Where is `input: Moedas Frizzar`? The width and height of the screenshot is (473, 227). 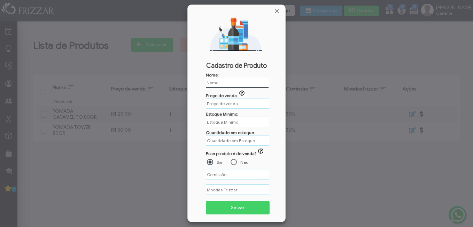
input: Moedas Frizzar is located at coordinates (238, 189).